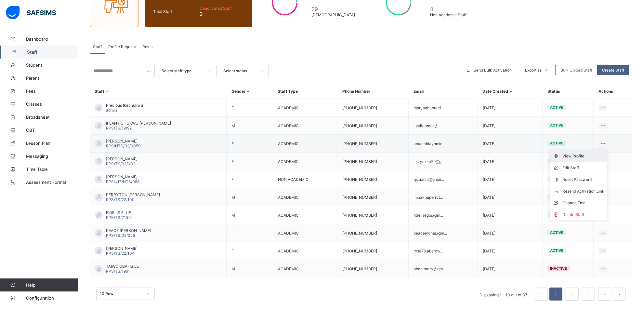  What do you see at coordinates (183, 71) in the screenshot?
I see `div: Select staff type` at bounding box center [183, 71].